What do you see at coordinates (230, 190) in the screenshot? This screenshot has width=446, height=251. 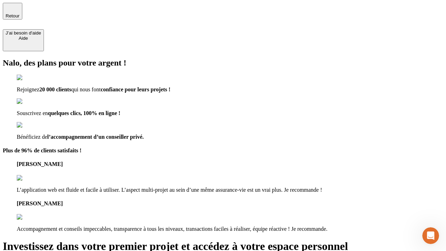 I see `p: L’application web est fluide et facile à utiliser. L’aspect multi-projet au sein d’une même assur...` at bounding box center [230, 190].